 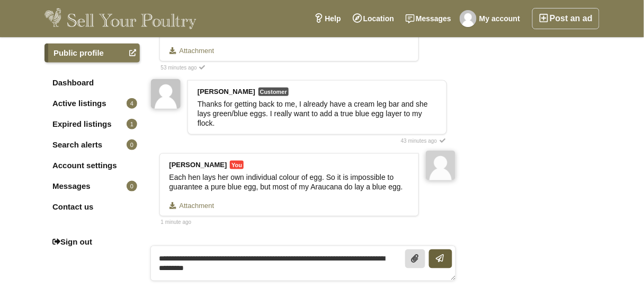 What do you see at coordinates (237, 165) in the screenshot?
I see `span: You` at bounding box center [237, 165].